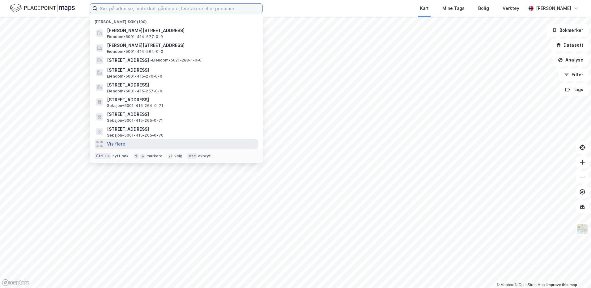 This screenshot has height=288, width=591. Describe the element at coordinates (570, 45) in the screenshot. I see `button: Datasett` at that location.